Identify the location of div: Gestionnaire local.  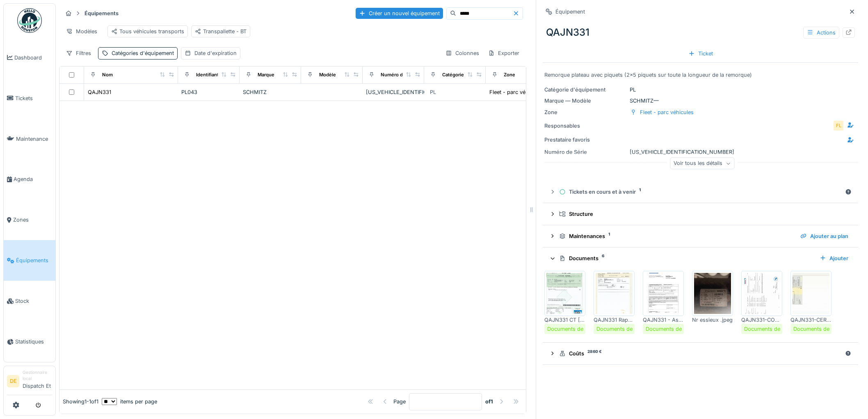
(37, 375).